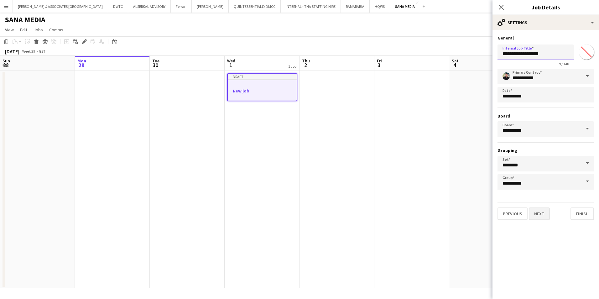  I want to click on a: Comms, so click(56, 30).